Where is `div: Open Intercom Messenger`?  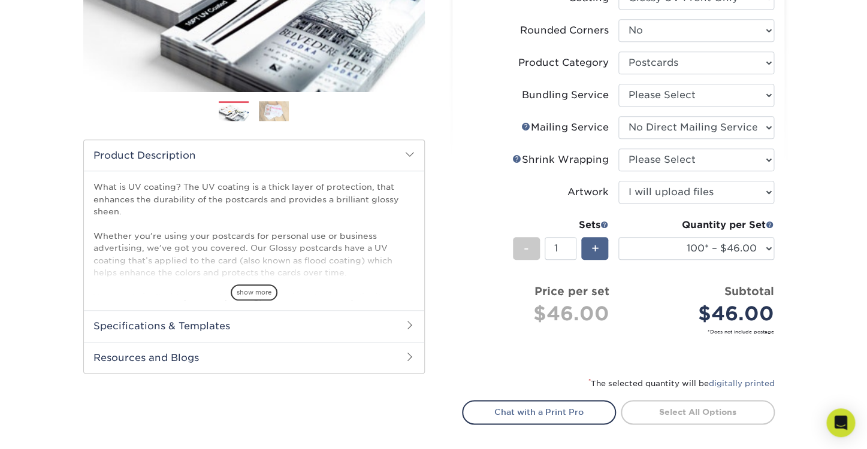 div: Open Intercom Messenger is located at coordinates (840, 423).